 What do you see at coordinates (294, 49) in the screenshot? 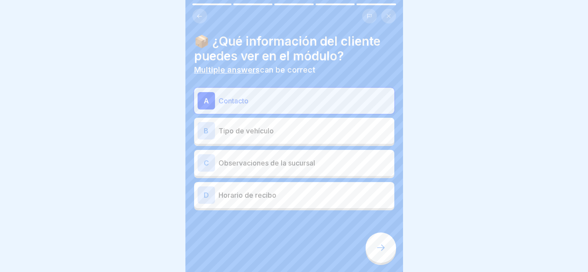
I see `h4: 📦 ¿Qué información del cliente puedes ver en el módulo?` at bounding box center [294, 49].